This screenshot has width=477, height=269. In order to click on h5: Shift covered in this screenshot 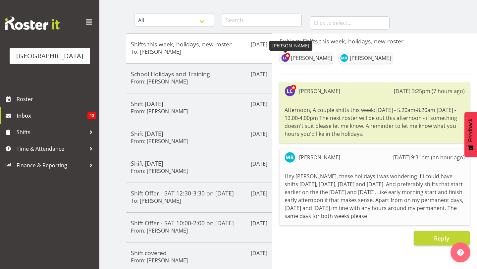, I will do `click(199, 253)`.